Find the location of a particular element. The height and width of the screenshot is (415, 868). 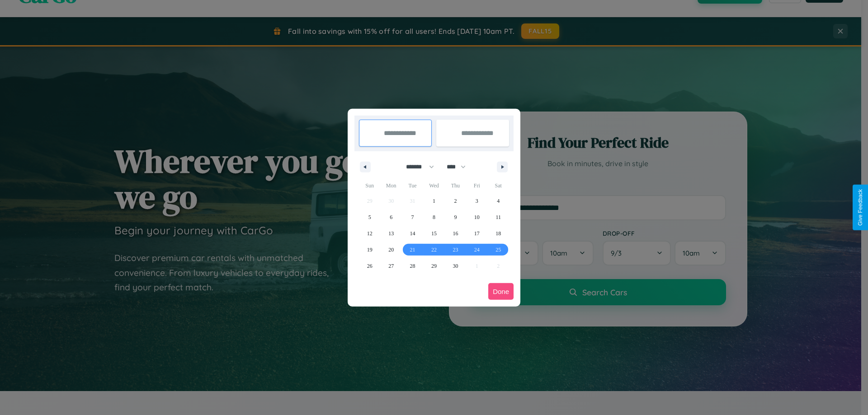

span: 25 is located at coordinates (498, 250).